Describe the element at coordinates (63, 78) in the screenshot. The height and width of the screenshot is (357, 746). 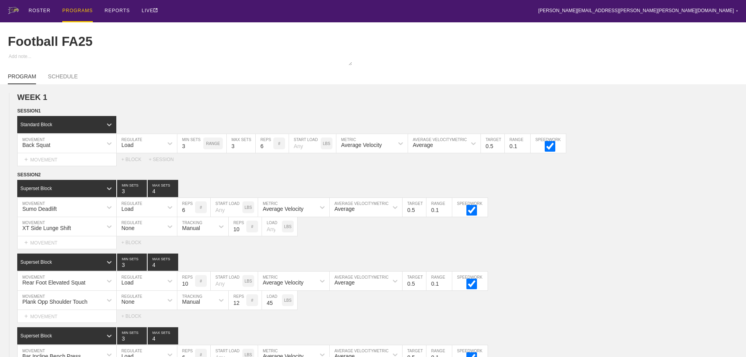
I see `a: SCHEDULE` at that location.